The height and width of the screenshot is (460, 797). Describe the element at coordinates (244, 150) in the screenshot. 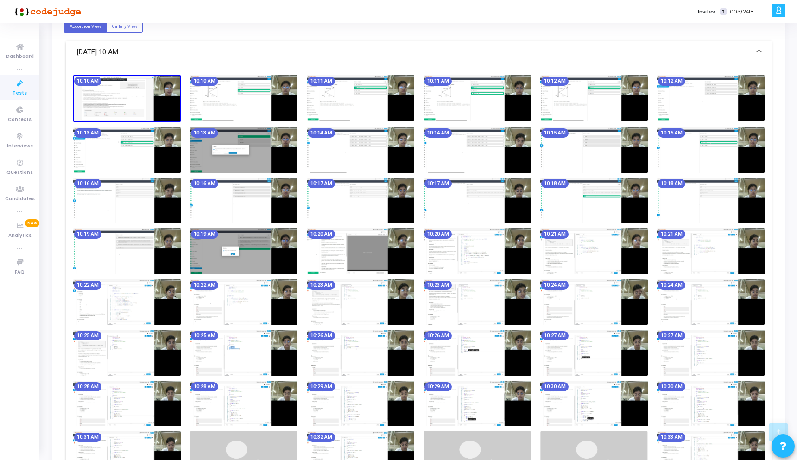

I see `img: screenshot-1754973830059.jpeg` at that location.